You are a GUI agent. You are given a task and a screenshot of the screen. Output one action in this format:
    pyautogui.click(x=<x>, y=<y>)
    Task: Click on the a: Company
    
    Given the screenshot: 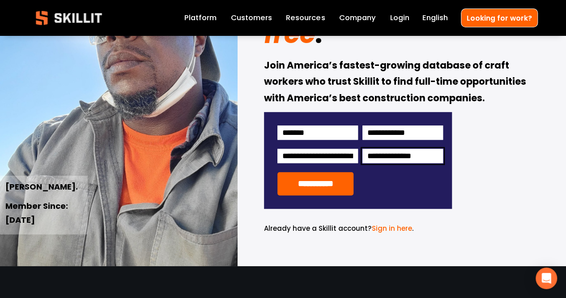 What is the action you would take?
    pyautogui.click(x=358, y=18)
    